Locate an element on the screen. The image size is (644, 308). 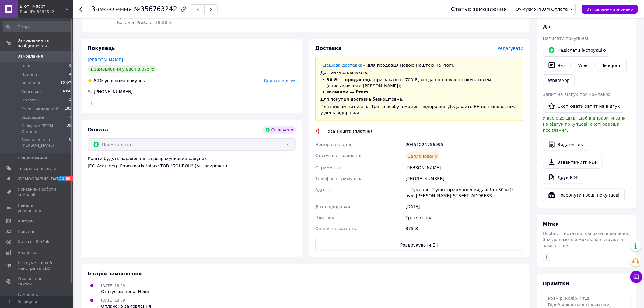
span: 4 is located at coordinates (70, 75).